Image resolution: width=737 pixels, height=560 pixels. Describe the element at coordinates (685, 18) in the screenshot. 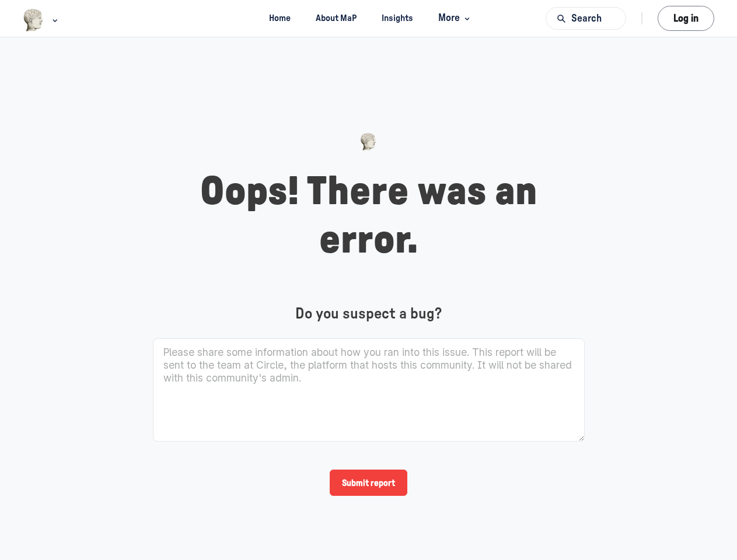

I see `button: Log in` at that location.